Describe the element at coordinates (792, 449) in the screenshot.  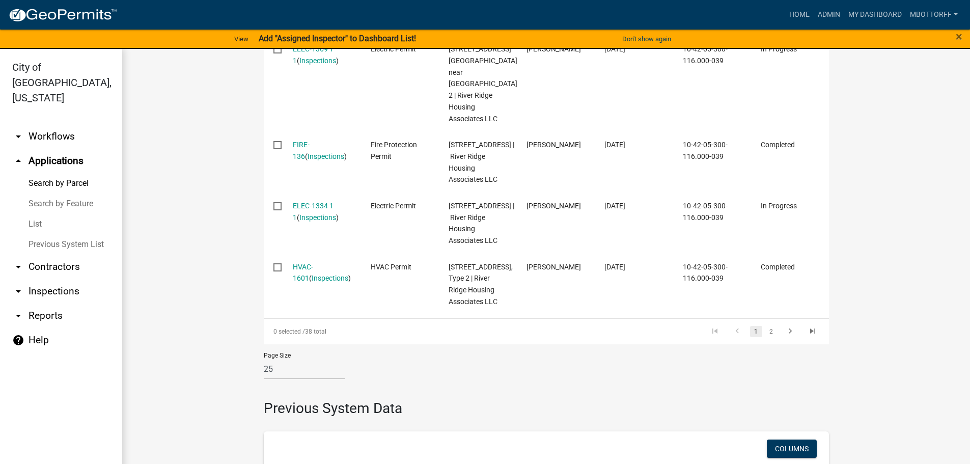
I see `button: Columns` at that location.